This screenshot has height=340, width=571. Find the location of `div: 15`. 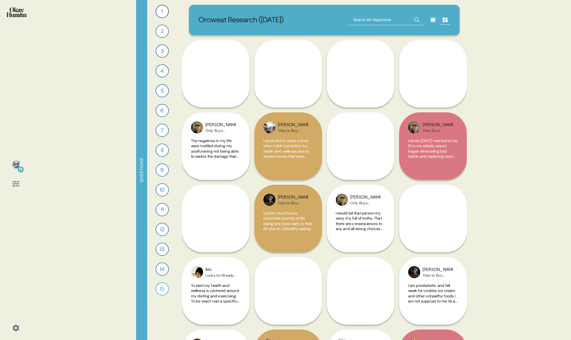

div: 15 is located at coordinates (162, 289).